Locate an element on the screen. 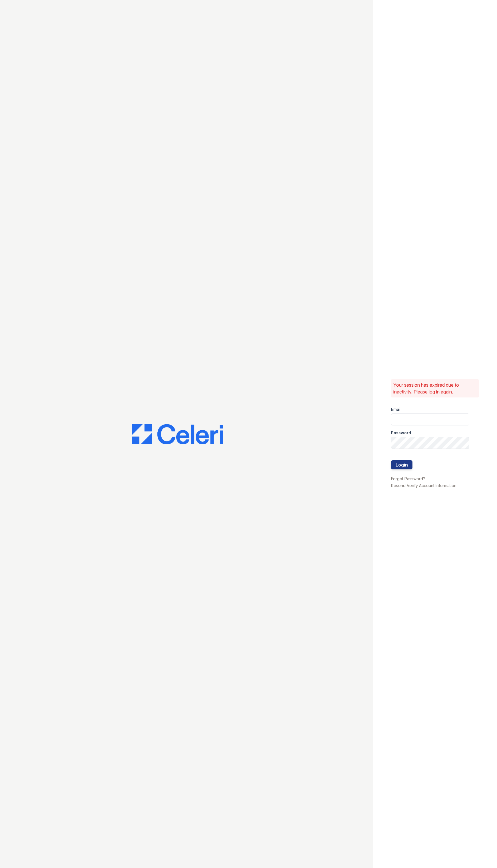  img: CE_Logo_Blue-a8612792a0a2168367f1c8372b55b34899dd931a85d93a1a3d3e32e68fde9ad4.png is located at coordinates (178, 434).